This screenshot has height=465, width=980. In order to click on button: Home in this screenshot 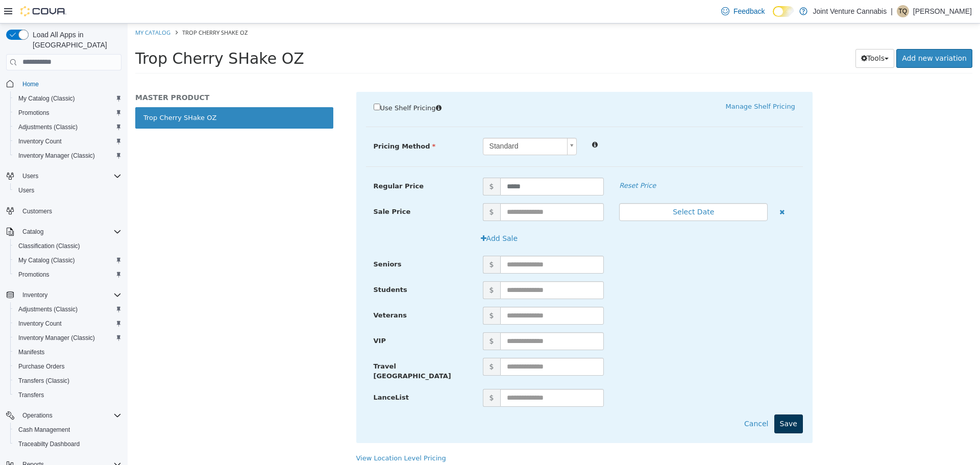, I will do `click(64, 84)`.